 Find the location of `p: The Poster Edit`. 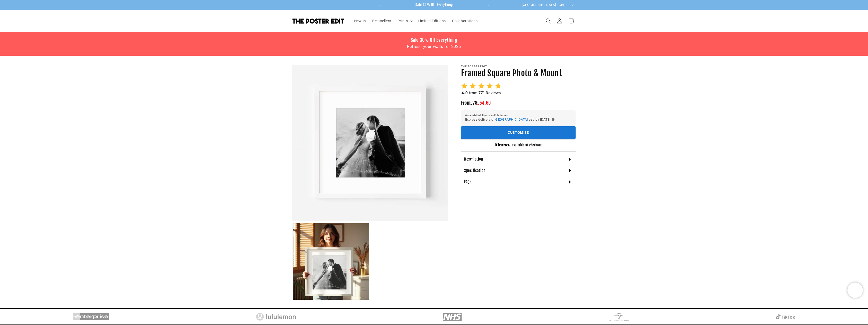

p: The Poster Edit is located at coordinates (519, 67).